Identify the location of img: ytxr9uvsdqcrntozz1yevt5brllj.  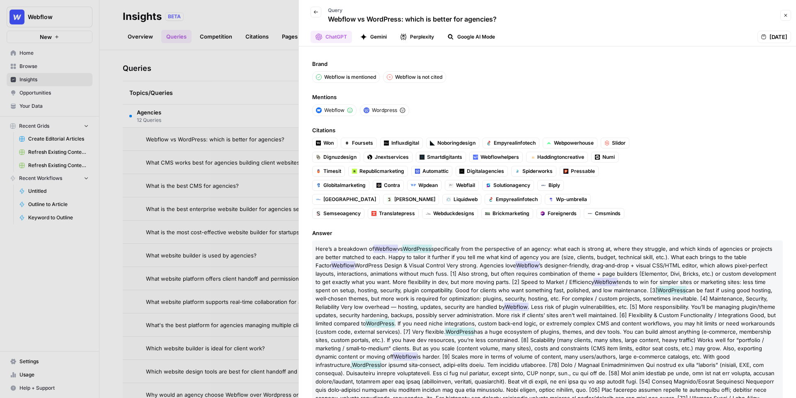
(566, 171).